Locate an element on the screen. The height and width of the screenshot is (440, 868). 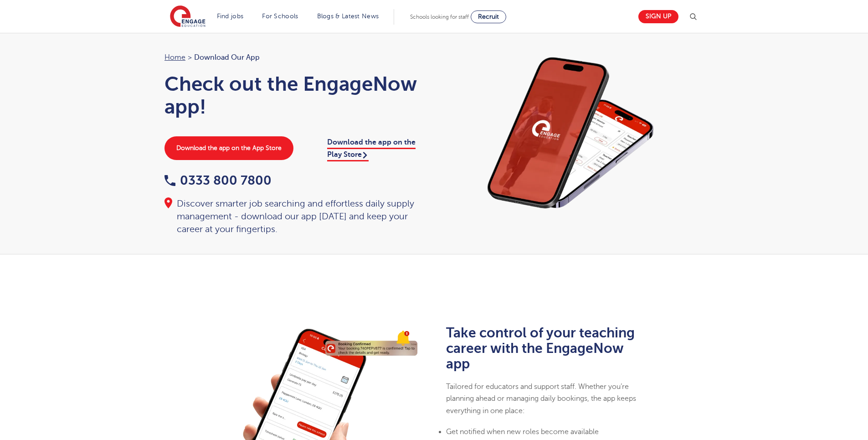
a: 0333 800 7800 is located at coordinates (218, 180).